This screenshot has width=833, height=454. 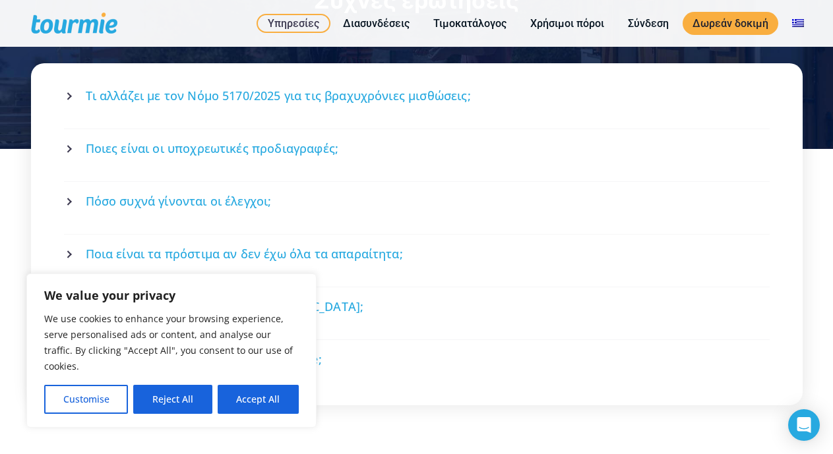 What do you see at coordinates (171, 343) in the screenshot?
I see `p: We use cookies to enhance your browsing experience, serve personalised ads or content, and analys...` at bounding box center [171, 343].